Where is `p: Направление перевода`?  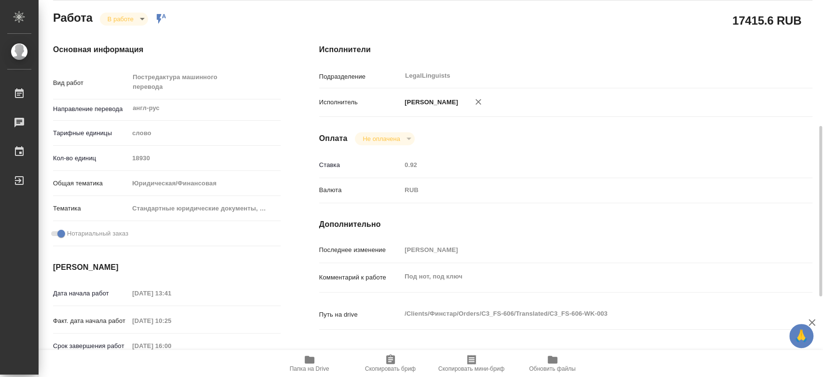
p: Направление перевода is located at coordinates (91, 109).